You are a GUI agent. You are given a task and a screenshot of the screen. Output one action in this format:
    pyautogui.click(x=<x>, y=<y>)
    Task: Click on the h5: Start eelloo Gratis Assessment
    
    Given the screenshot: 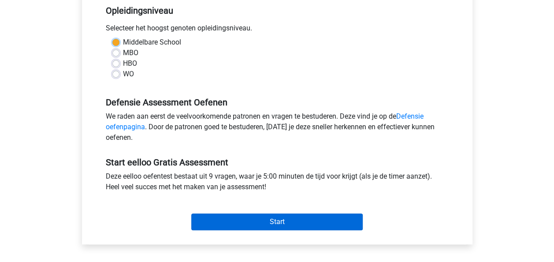 What is the action you would take?
    pyautogui.click(x=277, y=162)
    